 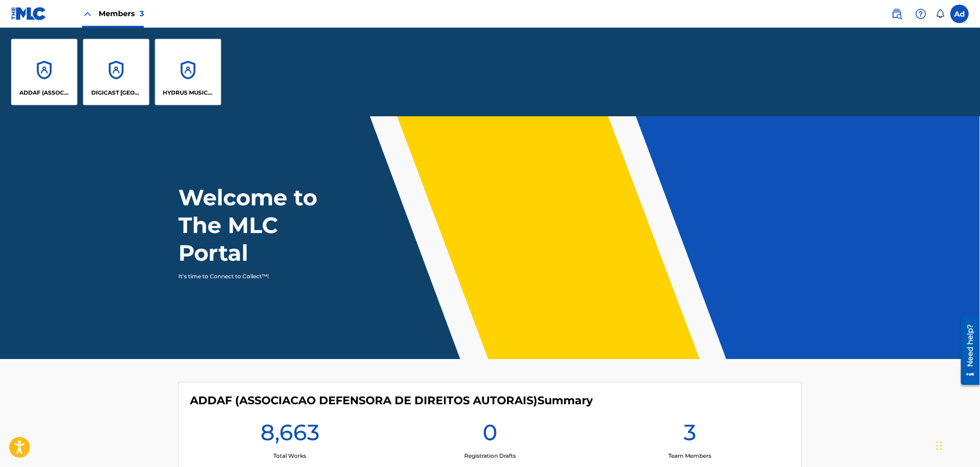 I want to click on img: MLC Logo, so click(x=29, y=13).